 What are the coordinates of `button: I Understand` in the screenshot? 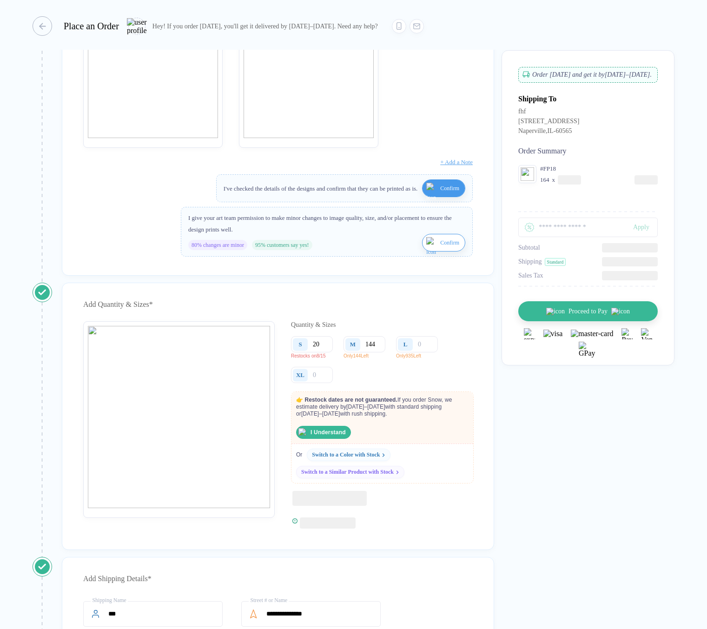 It's located at (323, 432).